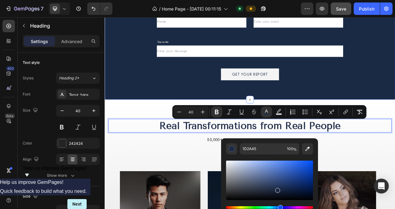 The width and height of the screenshot is (395, 209). What do you see at coordinates (186, 157) in the screenshot?
I see `p: 50,000+` at bounding box center [186, 157].